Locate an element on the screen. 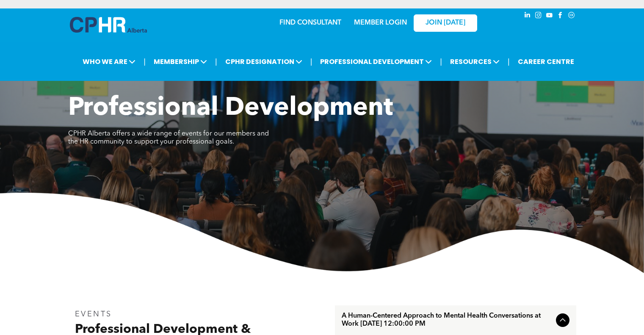 The image size is (644, 335). span: Professional Development is located at coordinates (230, 108).